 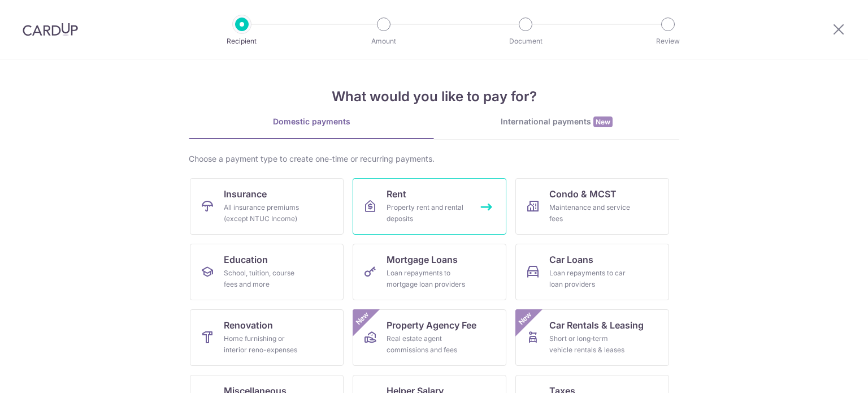 I want to click on h4: What would you like to pay for?, so click(x=434, y=97).